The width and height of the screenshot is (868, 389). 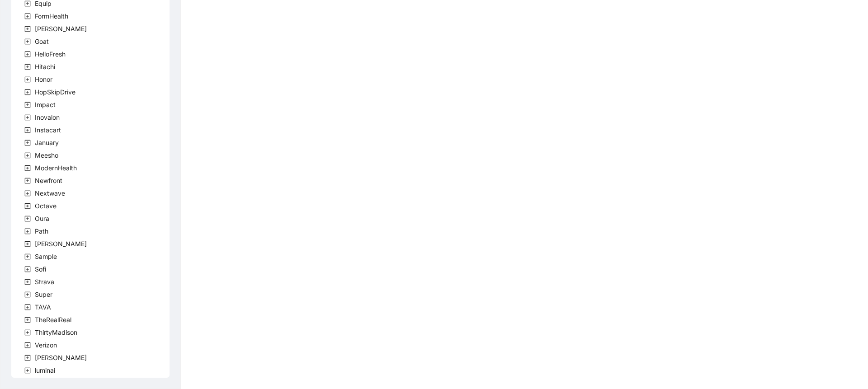 I want to click on span: Honor, so click(x=43, y=79).